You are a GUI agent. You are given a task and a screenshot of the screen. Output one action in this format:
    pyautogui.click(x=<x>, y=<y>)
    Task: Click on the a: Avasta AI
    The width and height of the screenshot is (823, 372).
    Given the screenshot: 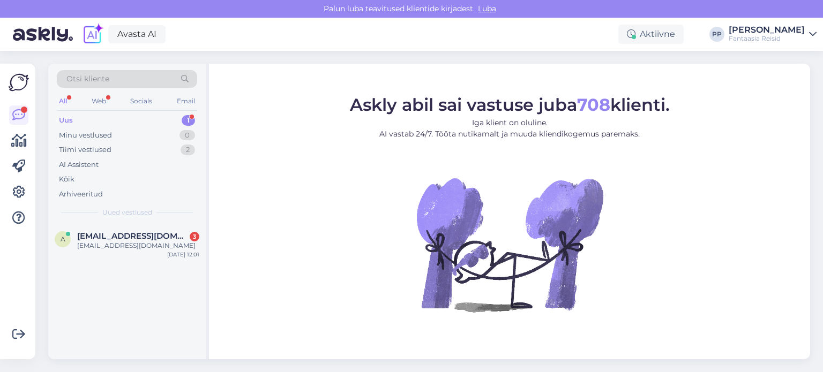 What is the action you would take?
    pyautogui.click(x=137, y=34)
    